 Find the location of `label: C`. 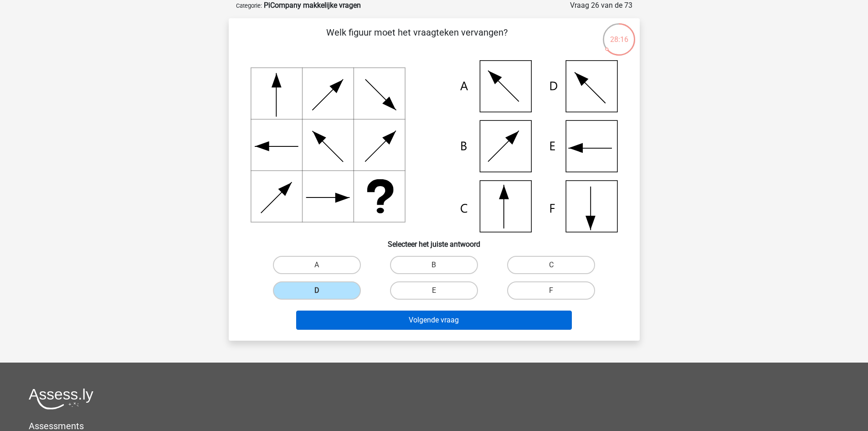

label: C is located at coordinates (551, 265).